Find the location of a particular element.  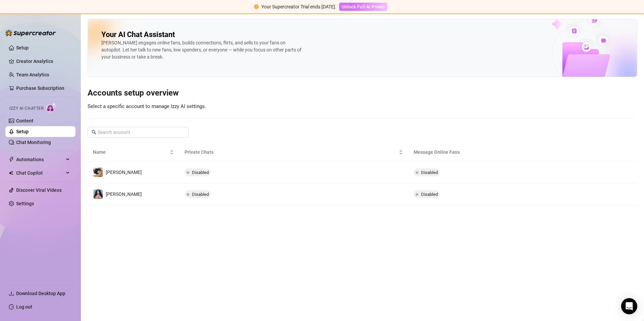

a: Purchase Subscription is located at coordinates (43, 88).